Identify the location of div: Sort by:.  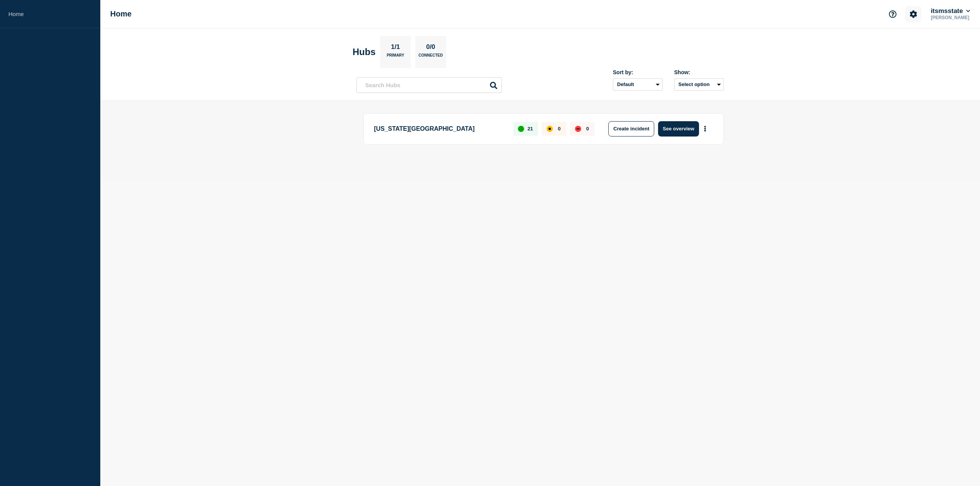
(638, 72).